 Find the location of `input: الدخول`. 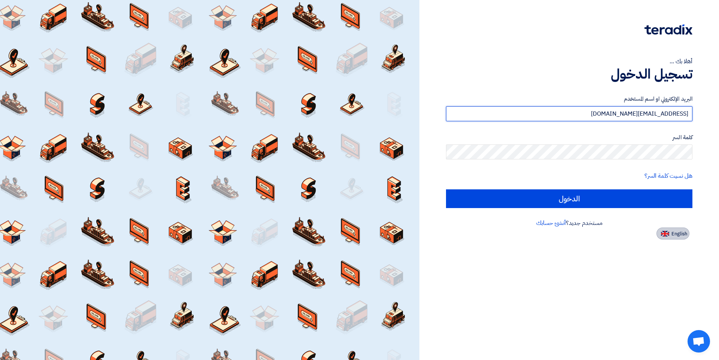

input: الدخول is located at coordinates (569, 199).